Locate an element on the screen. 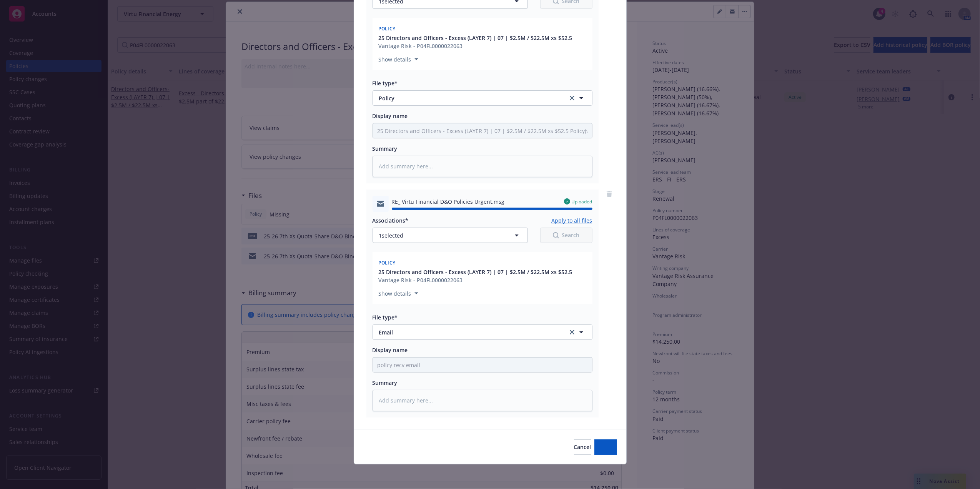 The width and height of the screenshot is (980, 489). span: Associations* is located at coordinates (391, 220).